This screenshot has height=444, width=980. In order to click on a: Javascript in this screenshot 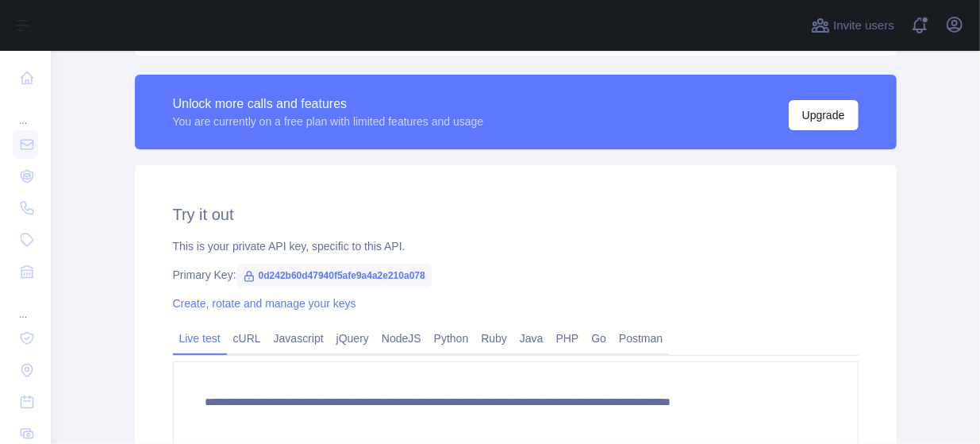, I will do `click(299, 339)`.